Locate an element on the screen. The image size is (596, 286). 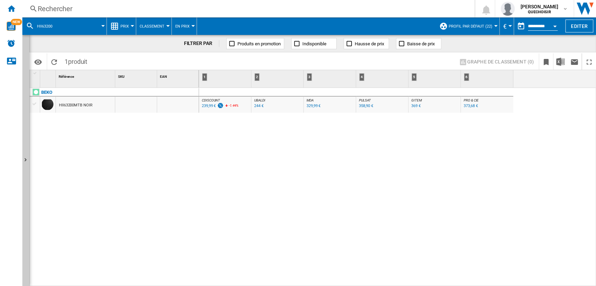
span: HII63200 is located at coordinates (45, 26).